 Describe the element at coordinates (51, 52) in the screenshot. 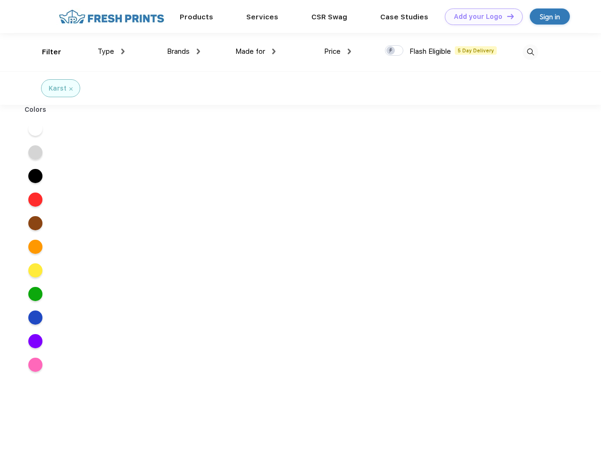

I see `div: Filter` at that location.